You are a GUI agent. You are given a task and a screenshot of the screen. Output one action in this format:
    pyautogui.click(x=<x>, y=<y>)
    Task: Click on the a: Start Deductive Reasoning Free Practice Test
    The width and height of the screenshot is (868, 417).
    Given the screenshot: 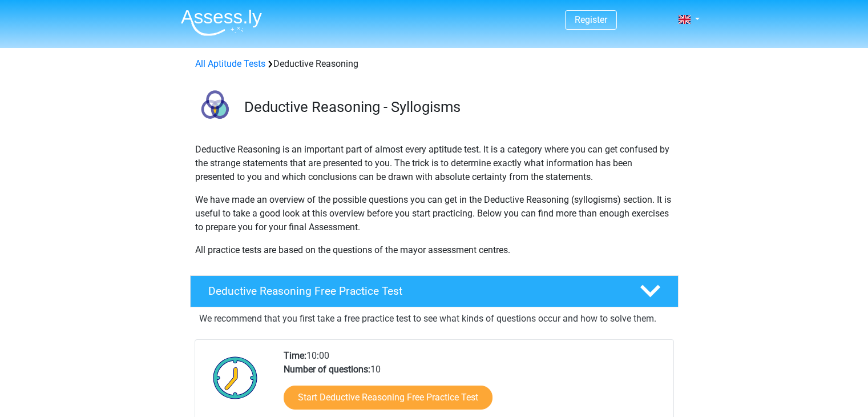 What is the action you would take?
    pyautogui.click(x=388, y=398)
    